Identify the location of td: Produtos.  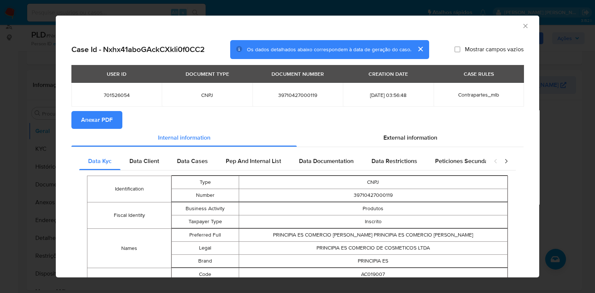
(373, 209).